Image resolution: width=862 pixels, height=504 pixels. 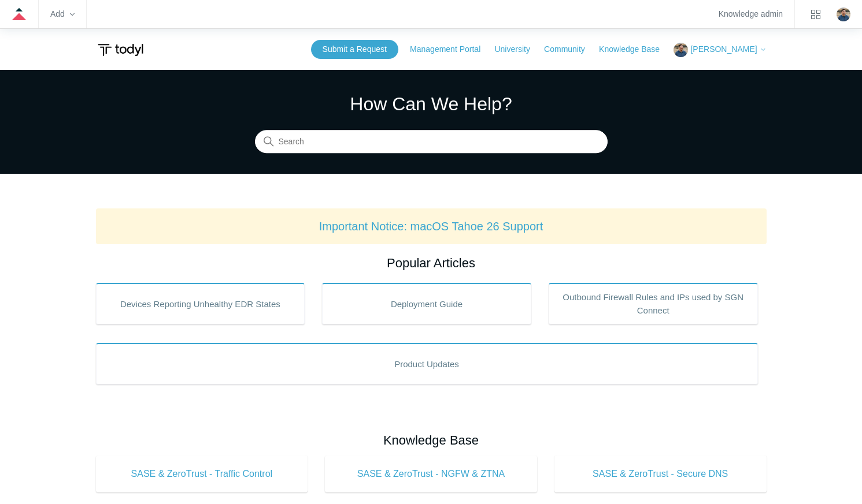 I want to click on a: SASE & ZeroTrust - Traffic Control, so click(x=202, y=474).